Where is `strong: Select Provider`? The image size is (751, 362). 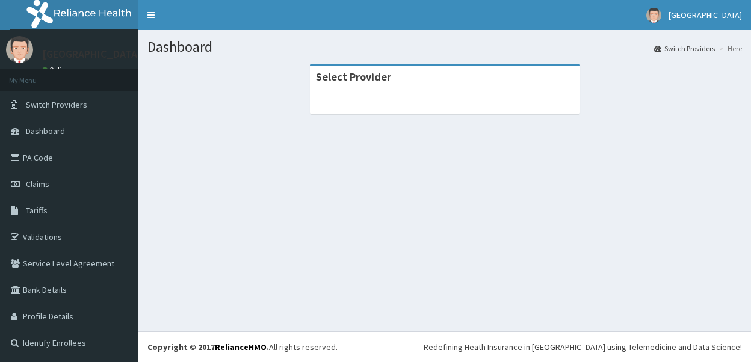
strong: Select Provider is located at coordinates (353, 76).